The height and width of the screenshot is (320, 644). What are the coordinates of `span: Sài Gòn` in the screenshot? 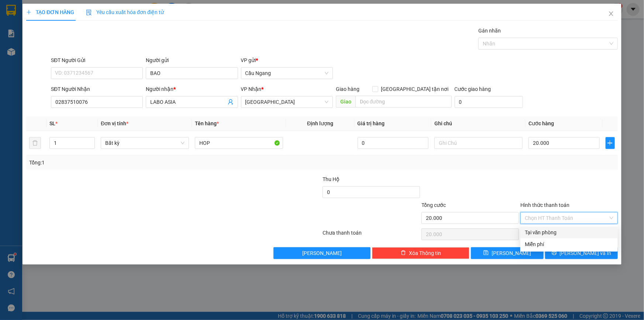 It's located at (287, 102).